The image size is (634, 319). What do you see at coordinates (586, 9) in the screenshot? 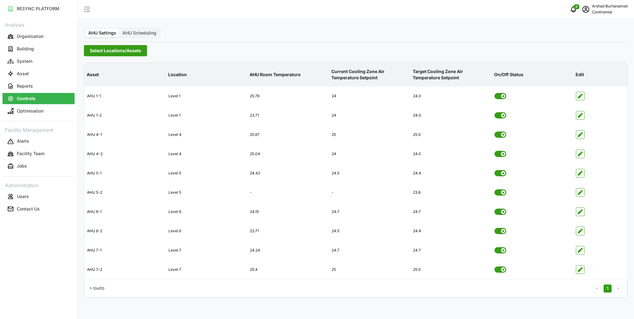
I see `button: schedule` at bounding box center [586, 9].